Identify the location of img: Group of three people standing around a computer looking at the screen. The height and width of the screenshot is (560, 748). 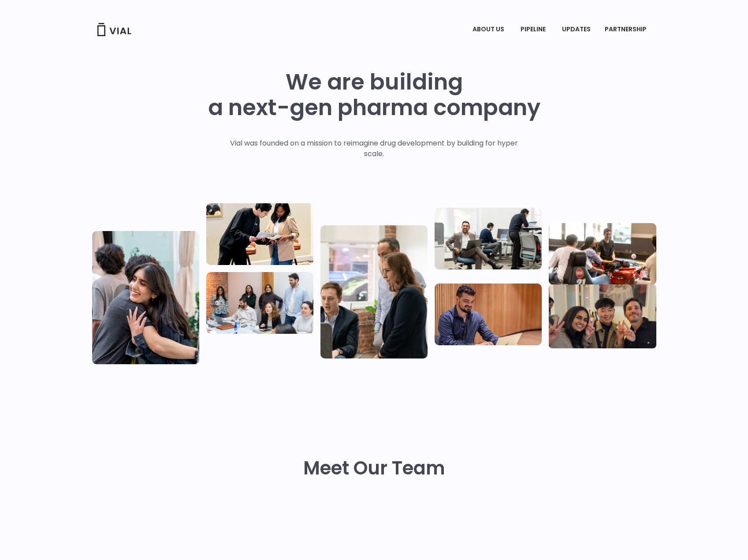
(374, 292).